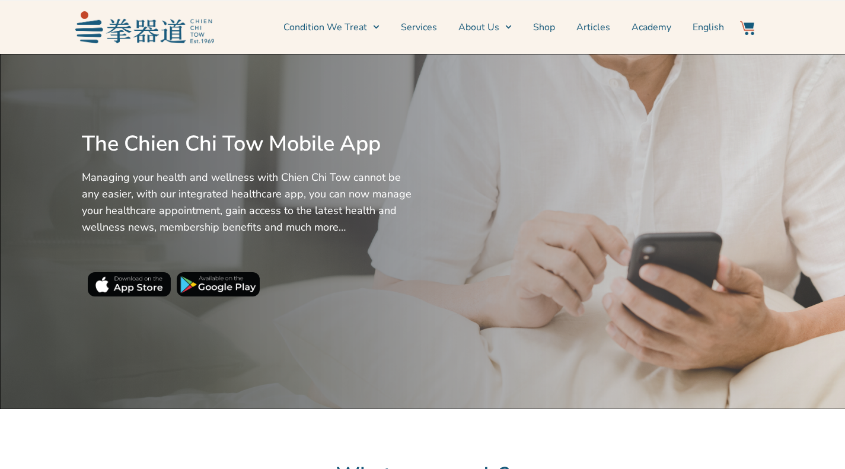  I want to click on a: About Us, so click(485, 27).